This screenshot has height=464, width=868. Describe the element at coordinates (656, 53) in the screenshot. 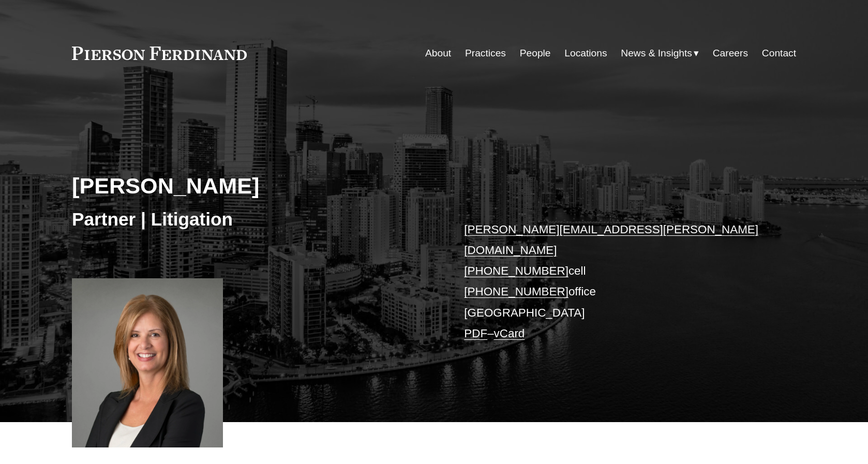

I see `span: News & Insights` at that location.